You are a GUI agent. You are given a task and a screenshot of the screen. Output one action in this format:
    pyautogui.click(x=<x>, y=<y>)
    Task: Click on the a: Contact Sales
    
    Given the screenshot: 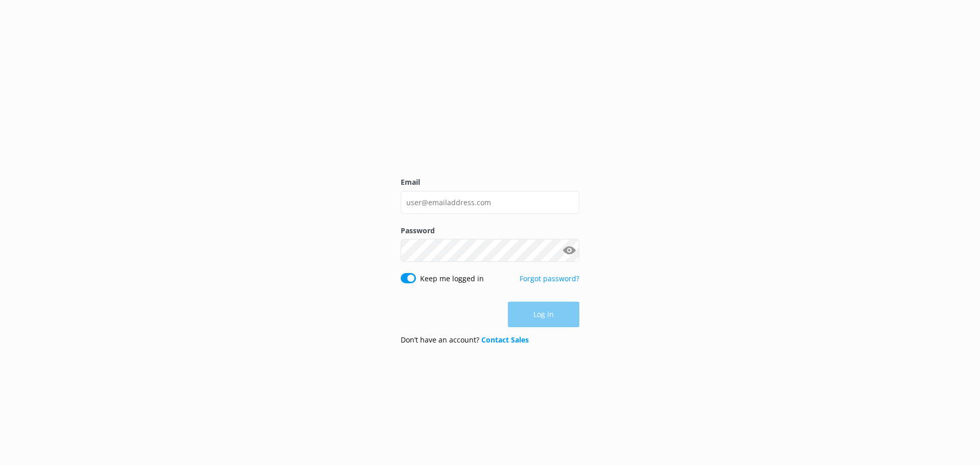 What is the action you would take?
    pyautogui.click(x=505, y=339)
    